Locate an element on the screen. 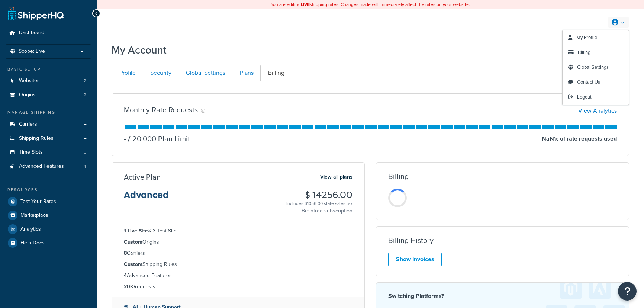 The height and width of the screenshot is (308, 644). a: Advanced Features 4 is located at coordinates (48, 166).